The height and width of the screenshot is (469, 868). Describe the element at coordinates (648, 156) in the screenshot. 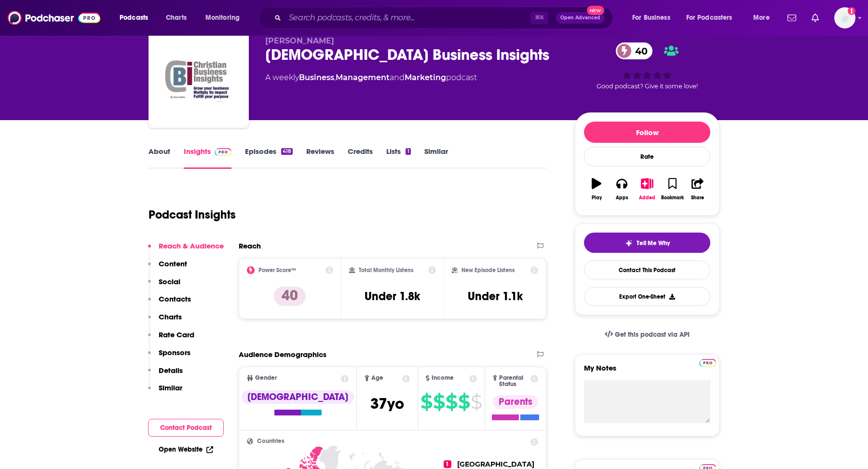

I see `div: Rate` at that location.